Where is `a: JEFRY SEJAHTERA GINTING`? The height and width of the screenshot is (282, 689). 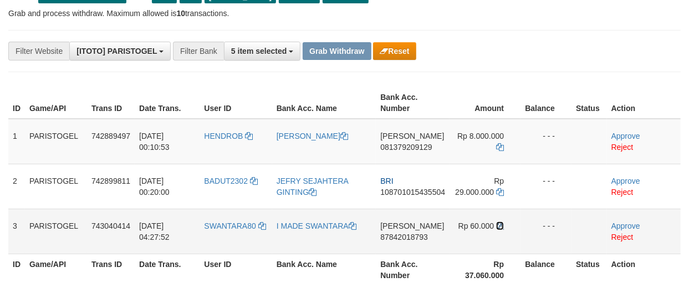
a: JEFRY SEJAHTERA GINTING is located at coordinates (312, 186).